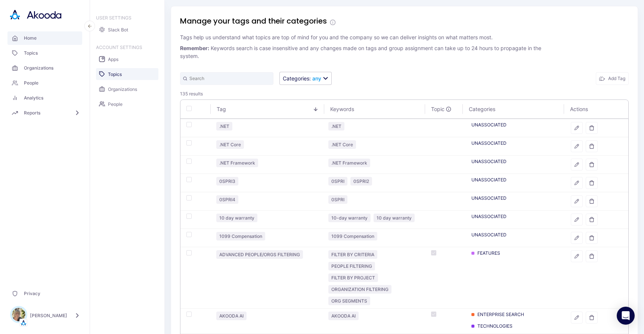 The image size is (644, 334). Describe the element at coordinates (45, 98) in the screenshot. I see `a: Analytics` at that location.